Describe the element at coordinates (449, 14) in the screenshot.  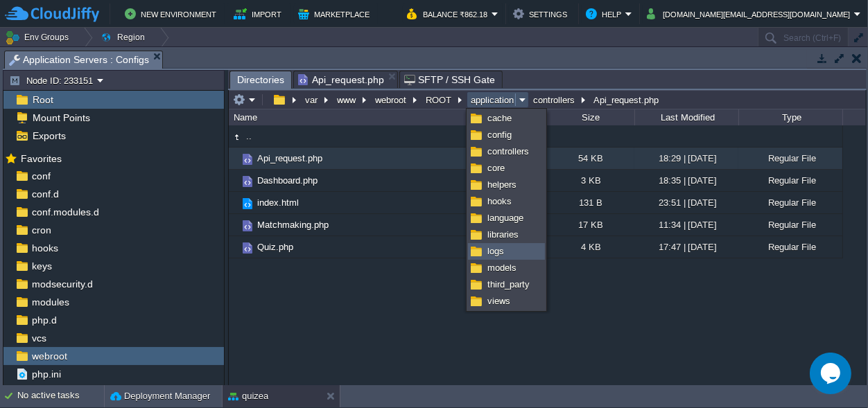
I see `button: Balance ₹862.18` at that location.